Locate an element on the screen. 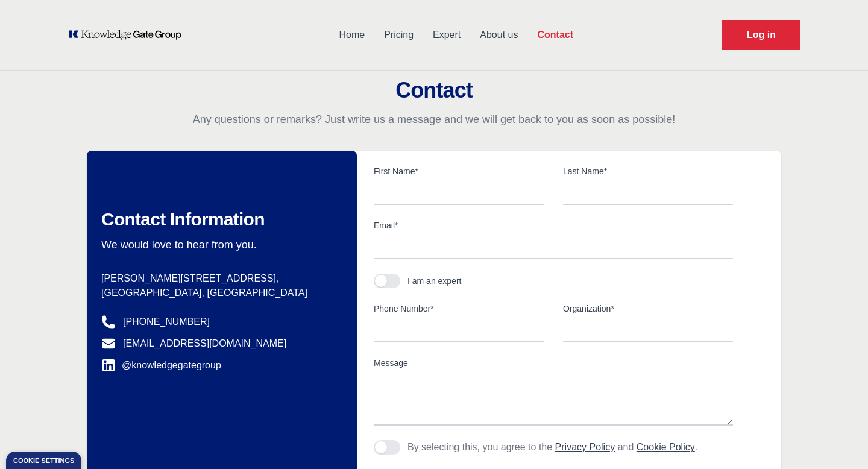 This screenshot has height=469, width=868. a: Expert is located at coordinates (446, 35).